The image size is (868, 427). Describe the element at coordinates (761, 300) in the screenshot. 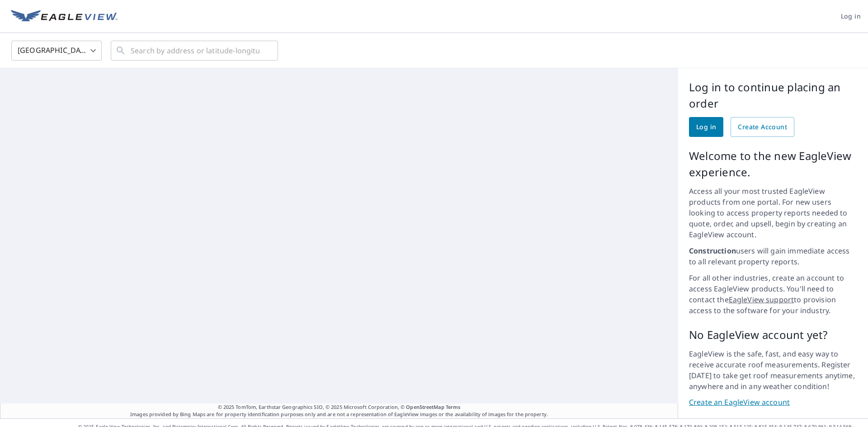

I see `a: EagleView support` at that location.